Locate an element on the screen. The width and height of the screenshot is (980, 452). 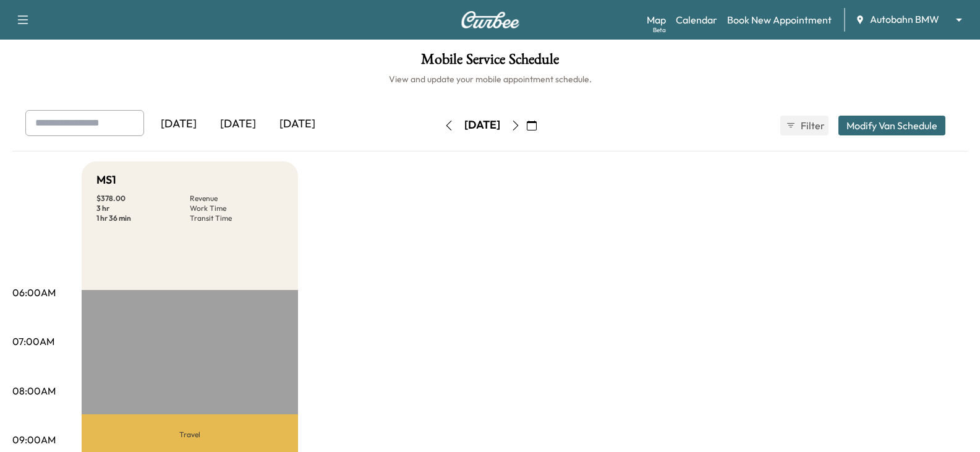
a: MapBeta is located at coordinates (656, 20).